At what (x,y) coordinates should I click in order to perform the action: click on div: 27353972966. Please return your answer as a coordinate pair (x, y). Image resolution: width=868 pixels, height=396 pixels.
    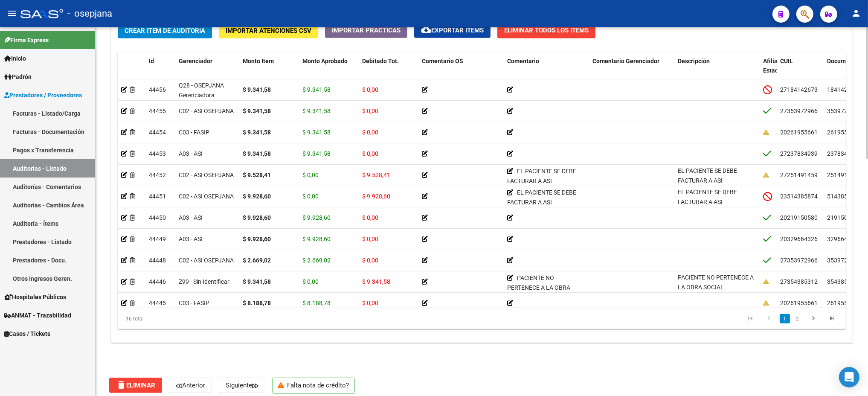
    Looking at the image, I should click on (799, 111).